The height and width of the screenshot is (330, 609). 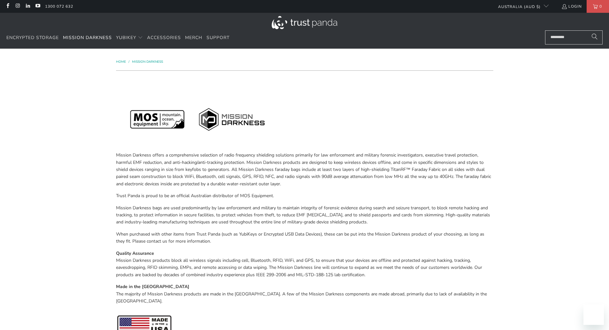 What do you see at coordinates (305, 238) in the screenshot?
I see `p: When purchased with other items from Trust Panda (such as YubiKeys or Encrypted USB Data Devices)...` at bounding box center [305, 238].